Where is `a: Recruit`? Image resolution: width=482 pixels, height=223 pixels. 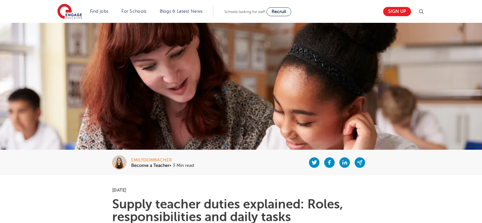
a: Recruit is located at coordinates (279, 12).